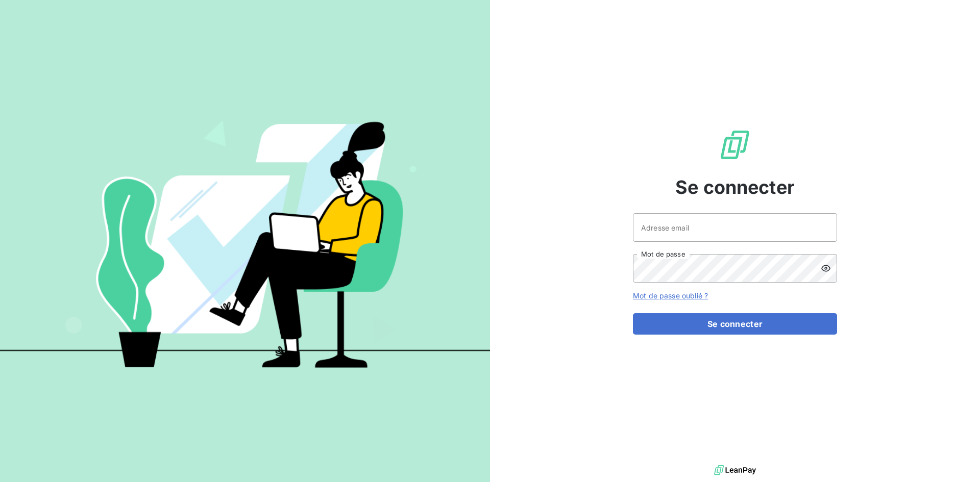 This screenshot has width=980, height=482. What do you see at coordinates (670, 295) in the screenshot?
I see `a: Mot de passe oublié ?` at bounding box center [670, 295].